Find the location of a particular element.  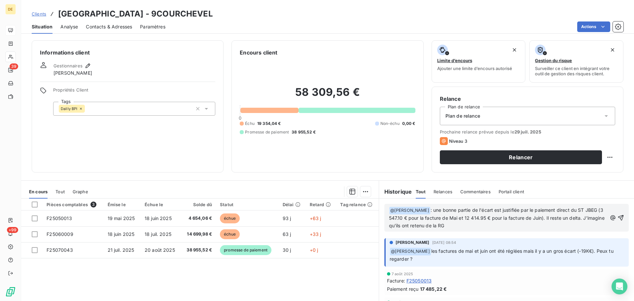

span: promesse de paiement is located at coordinates (246, 250).